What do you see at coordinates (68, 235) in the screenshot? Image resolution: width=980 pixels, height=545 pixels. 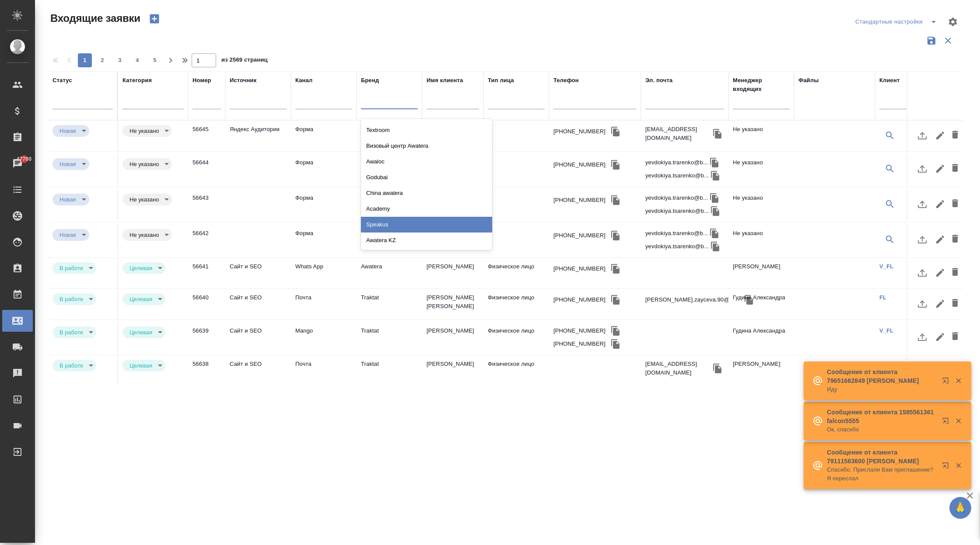 I see `button: Новая` at bounding box center [68, 235].